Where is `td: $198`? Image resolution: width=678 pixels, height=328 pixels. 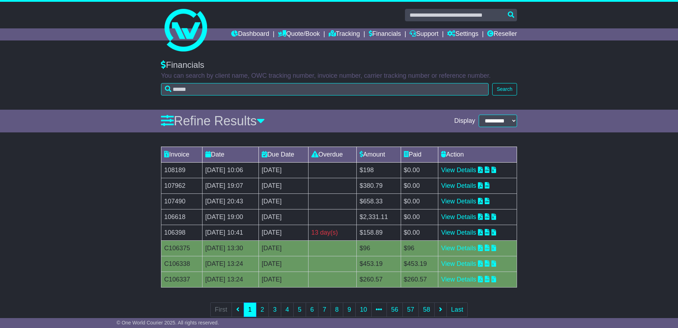
td: $198 is located at coordinates (379, 170).